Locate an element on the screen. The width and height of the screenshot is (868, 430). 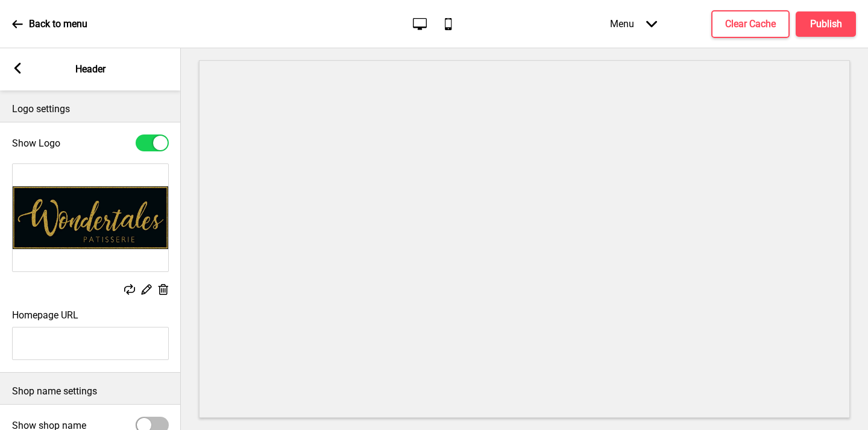
p: Shop name settings is located at coordinates (91, 391).